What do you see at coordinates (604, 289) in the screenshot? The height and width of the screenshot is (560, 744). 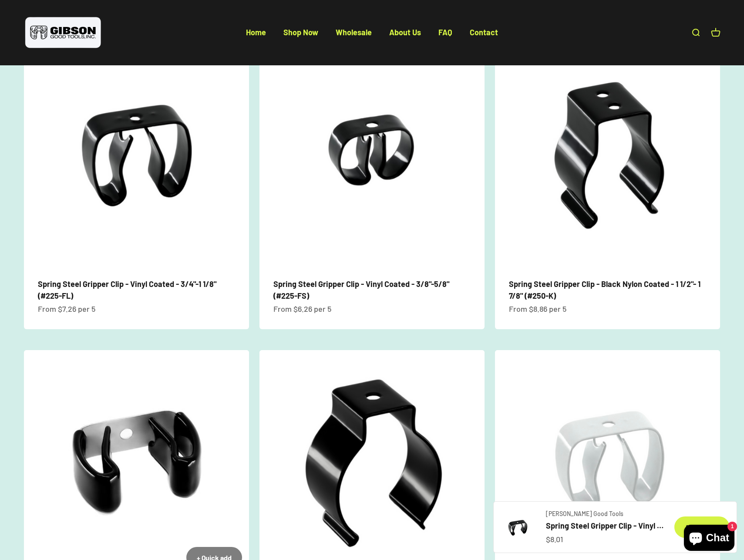 I see `a: Spring Steel Gripper Clip - Black Nylon Coated - 1 1/2"- 1 7/8" (#250-K)` at bounding box center [604, 289].